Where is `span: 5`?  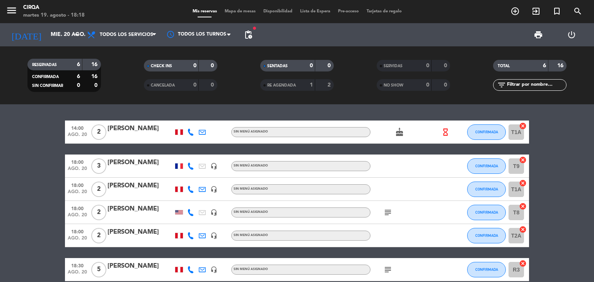
span: 5 is located at coordinates (99, 270).